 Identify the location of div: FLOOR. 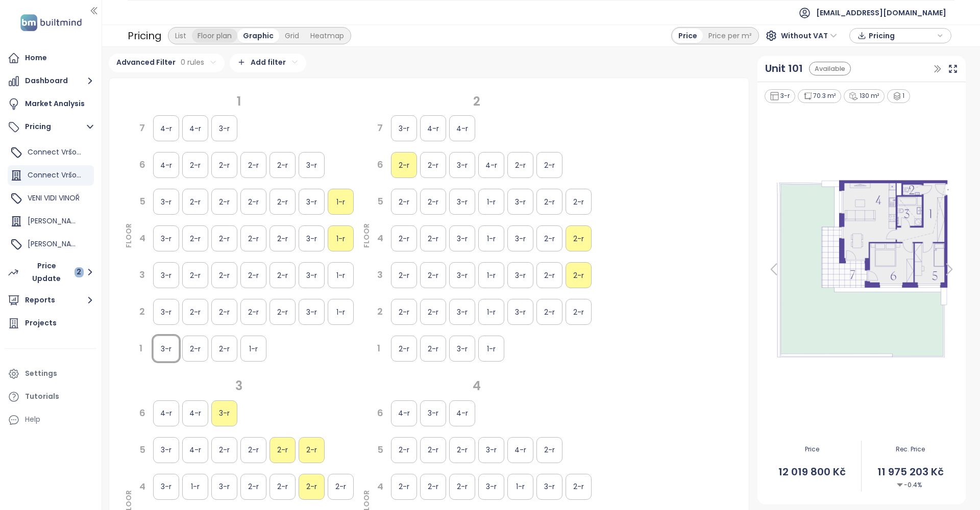
(129, 243).